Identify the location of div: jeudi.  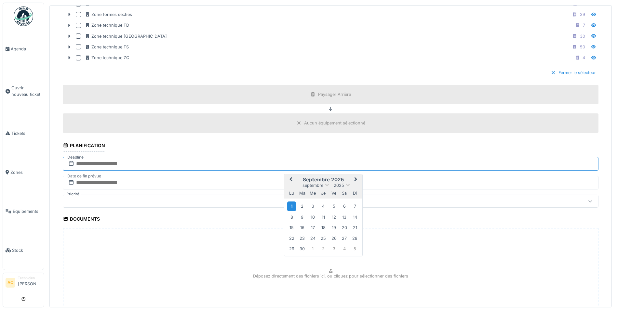
(323, 193).